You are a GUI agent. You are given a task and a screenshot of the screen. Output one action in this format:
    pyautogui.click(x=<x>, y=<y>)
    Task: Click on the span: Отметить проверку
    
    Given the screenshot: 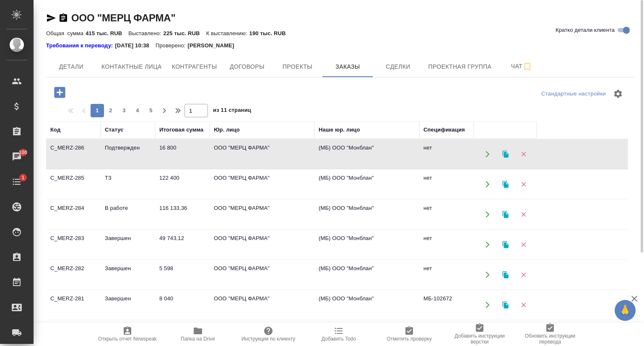 What is the action you would take?
    pyautogui.click(x=409, y=339)
    